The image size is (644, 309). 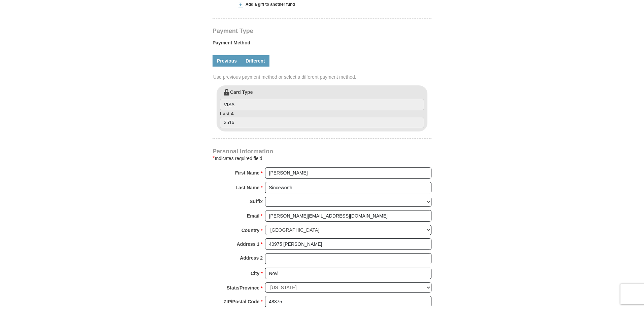 What do you see at coordinates (247, 173) in the screenshot?
I see `strong: First Name` at bounding box center [247, 173].